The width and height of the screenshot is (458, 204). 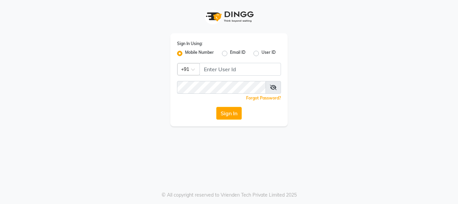 What do you see at coordinates (229, 16) in the screenshot?
I see `img: logo1.svg` at bounding box center [229, 16].